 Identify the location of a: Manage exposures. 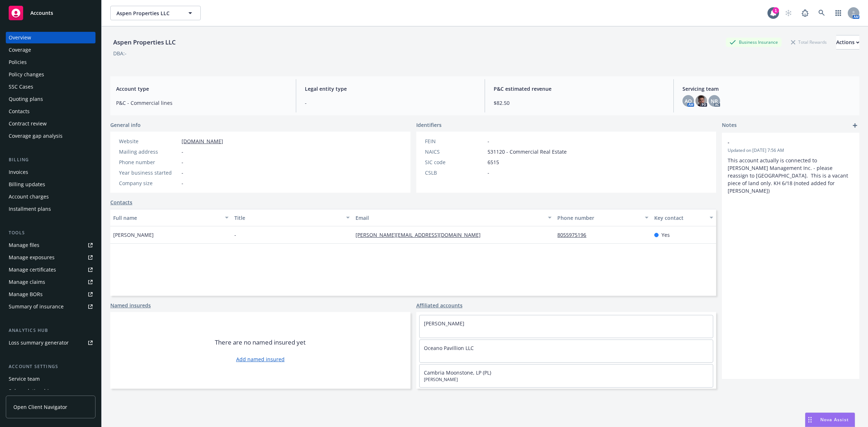
(50, 257).